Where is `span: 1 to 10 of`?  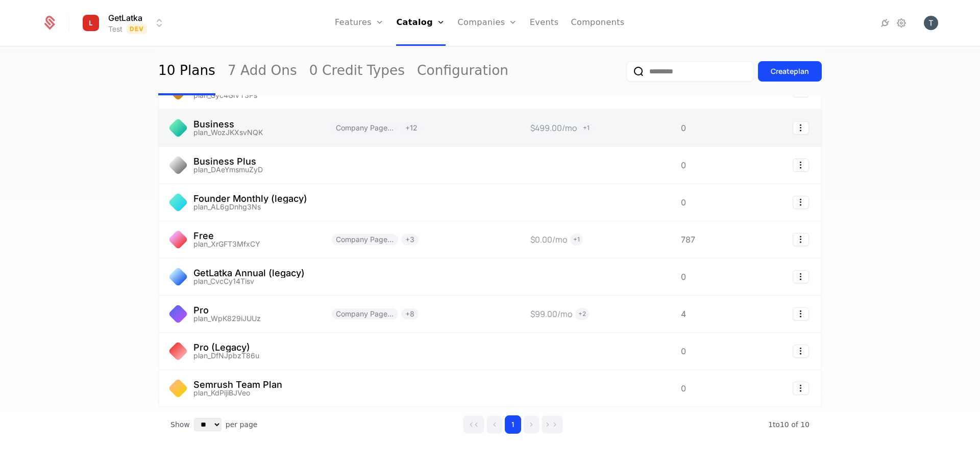 span: 1 to 10 of is located at coordinates (784, 425).